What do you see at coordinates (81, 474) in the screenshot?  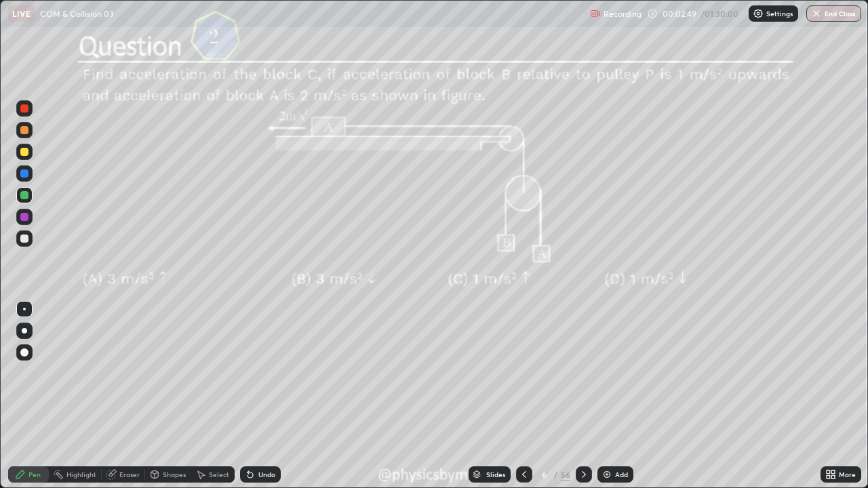 I see `div: Highlight` at bounding box center [81, 474].